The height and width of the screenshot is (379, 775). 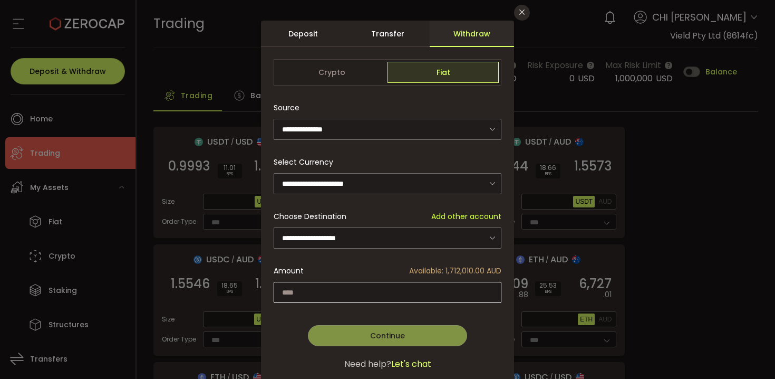 I want to click on span: Add other account, so click(x=466, y=216).